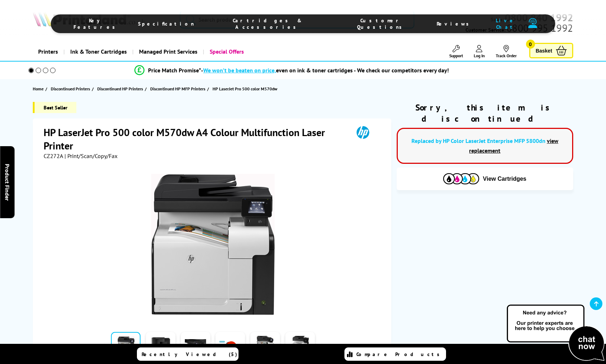  I want to click on span: Product Finder, so click(8, 182).